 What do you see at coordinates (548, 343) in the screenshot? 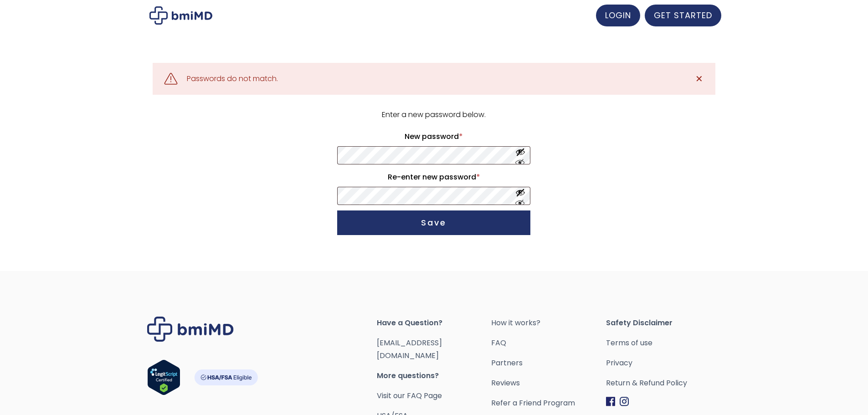
I see `a: FAQ` at bounding box center [548, 343].